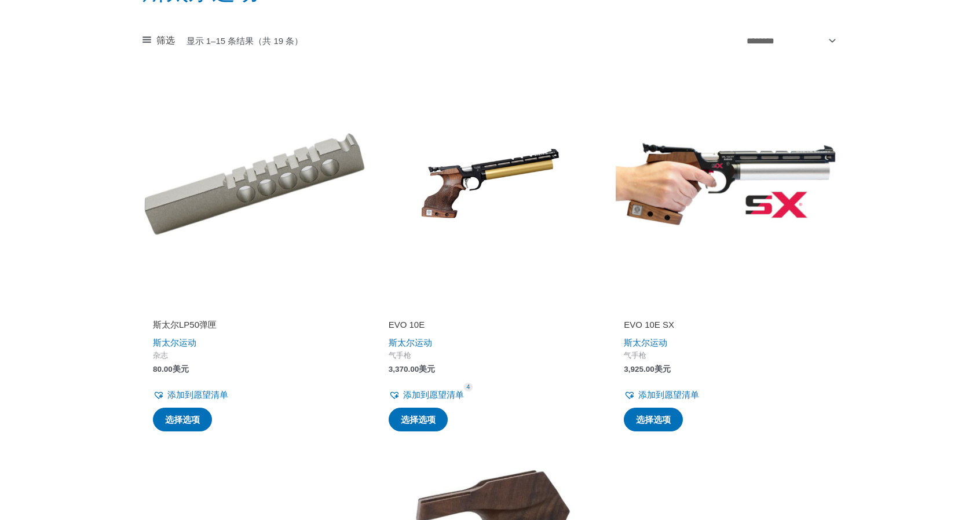  I want to click on font: 斯太尔LP50弹匣, so click(185, 324).